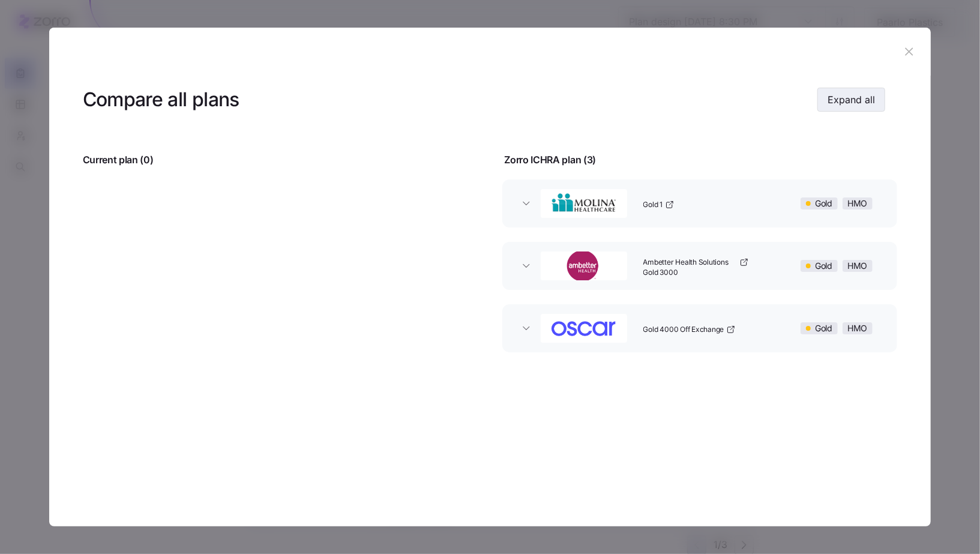 Image resolution: width=980 pixels, height=554 pixels. I want to click on button: MolinaGold 1GoldHMO, so click(700, 203).